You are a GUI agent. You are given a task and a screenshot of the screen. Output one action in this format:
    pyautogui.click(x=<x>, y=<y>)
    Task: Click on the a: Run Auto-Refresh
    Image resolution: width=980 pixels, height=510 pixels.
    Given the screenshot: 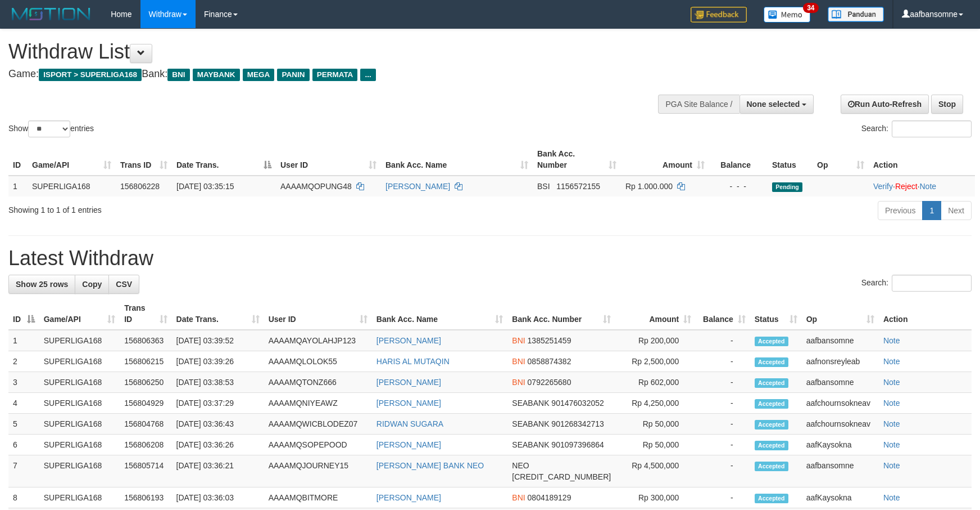 What is the action you would take?
    pyautogui.click(x=885, y=104)
    